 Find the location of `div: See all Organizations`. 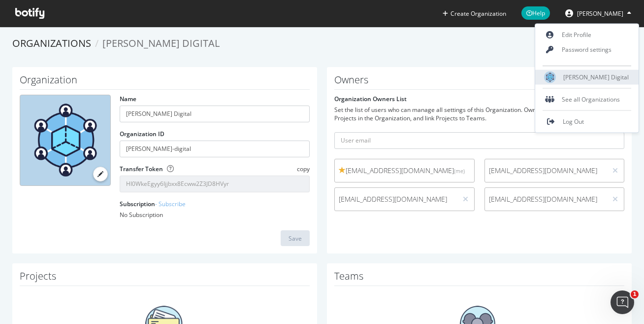

div: See all Organizations is located at coordinates (587, 100).